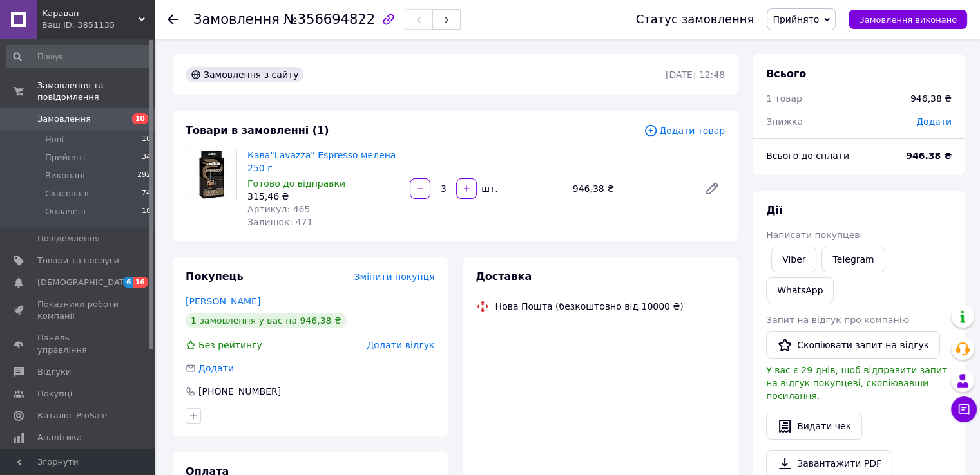 Image resolution: width=980 pixels, height=475 pixels. Describe the element at coordinates (245, 75) in the screenshot. I see `div: Замовлення з сайту` at that location.